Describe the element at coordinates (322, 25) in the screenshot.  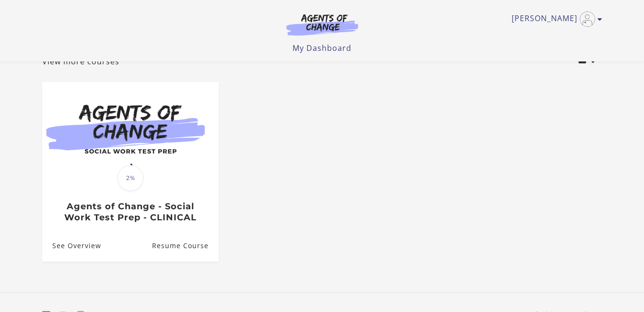
I see `img: Agents of Change Logo` at that location.